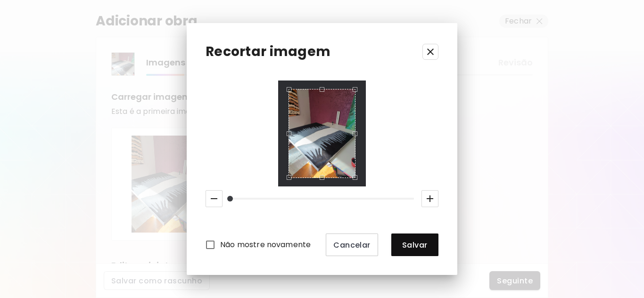  Describe the element at coordinates (265, 245) in the screenshot. I see `span: Não mostre novamente` at that location.